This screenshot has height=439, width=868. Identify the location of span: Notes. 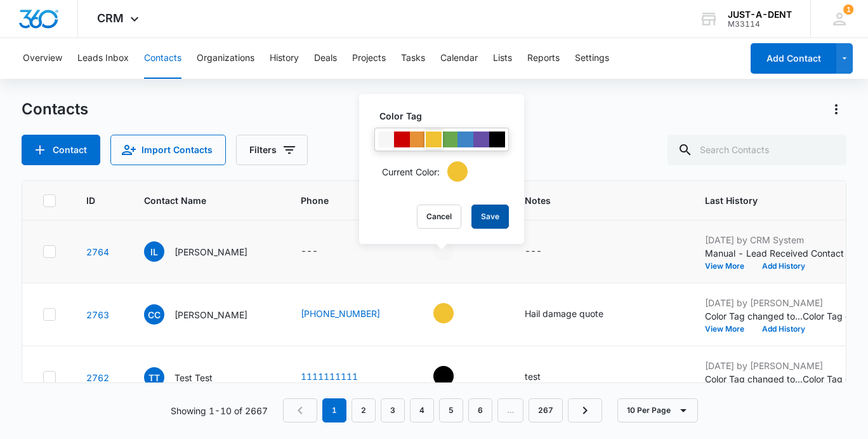
(600, 200).